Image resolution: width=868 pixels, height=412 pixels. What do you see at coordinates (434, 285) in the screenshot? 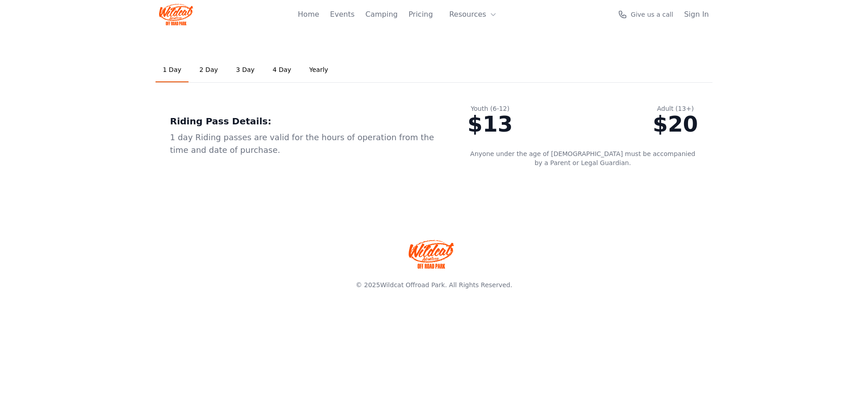
I see `span: © 2025 . All Rights Reserved.` at bounding box center [434, 285].